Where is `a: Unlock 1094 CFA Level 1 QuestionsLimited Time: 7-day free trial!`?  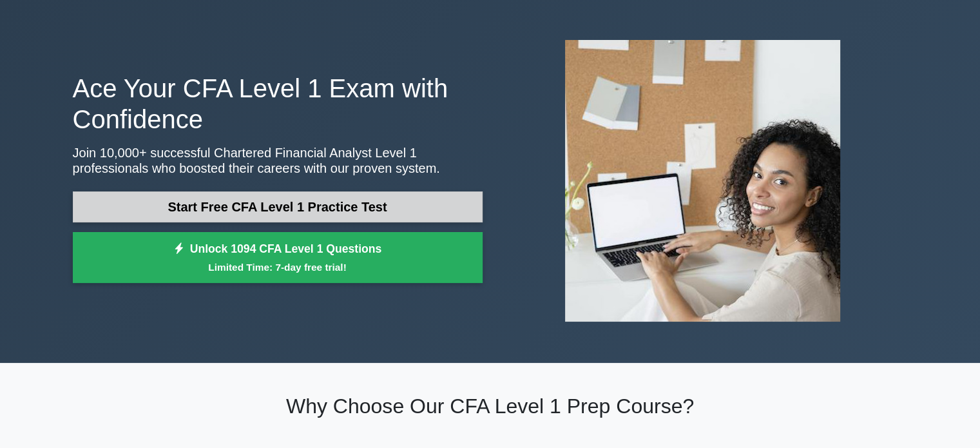
a: Unlock 1094 CFA Level 1 QuestionsLimited Time: 7-day free trial! is located at coordinates (278, 258).